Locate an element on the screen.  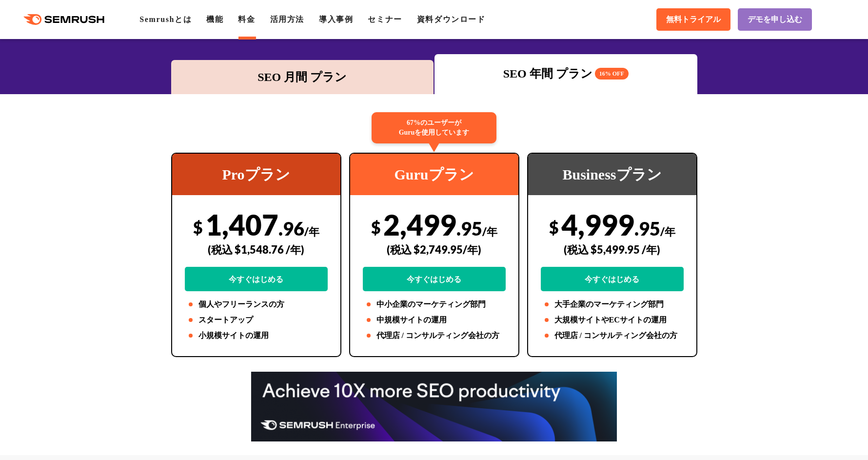
a: 無料トライアル is located at coordinates (694, 20).